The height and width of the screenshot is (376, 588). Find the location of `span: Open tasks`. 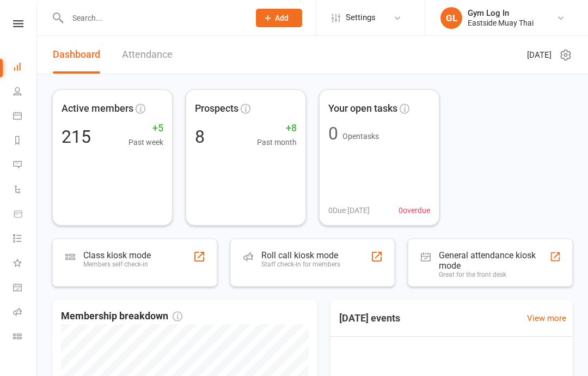

span: Open tasks is located at coordinates (360, 137).